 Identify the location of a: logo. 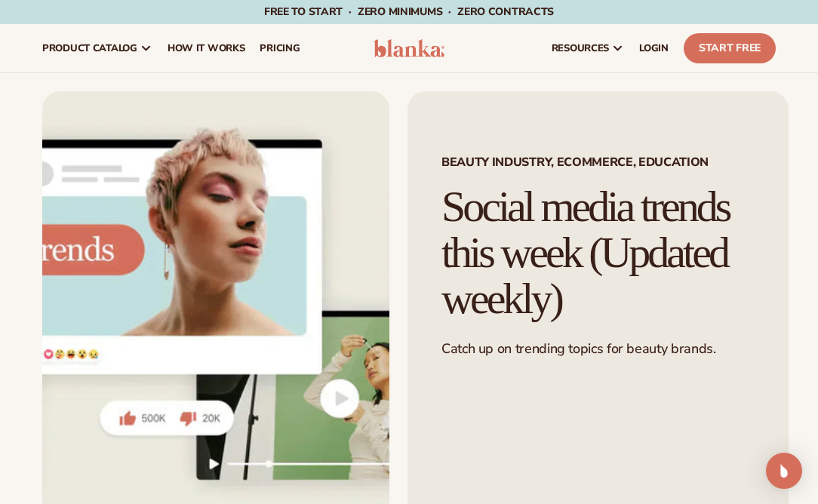
(409, 48).